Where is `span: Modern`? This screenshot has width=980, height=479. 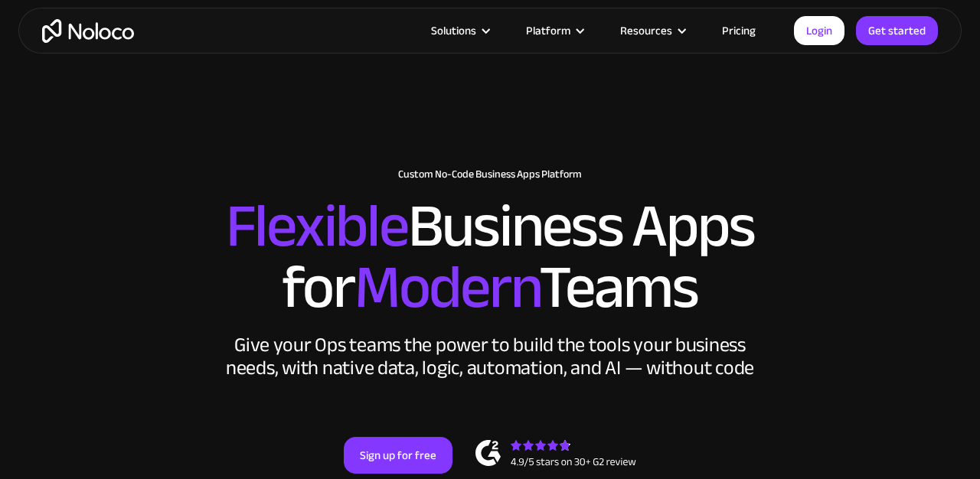
span: Modern is located at coordinates (446, 287).